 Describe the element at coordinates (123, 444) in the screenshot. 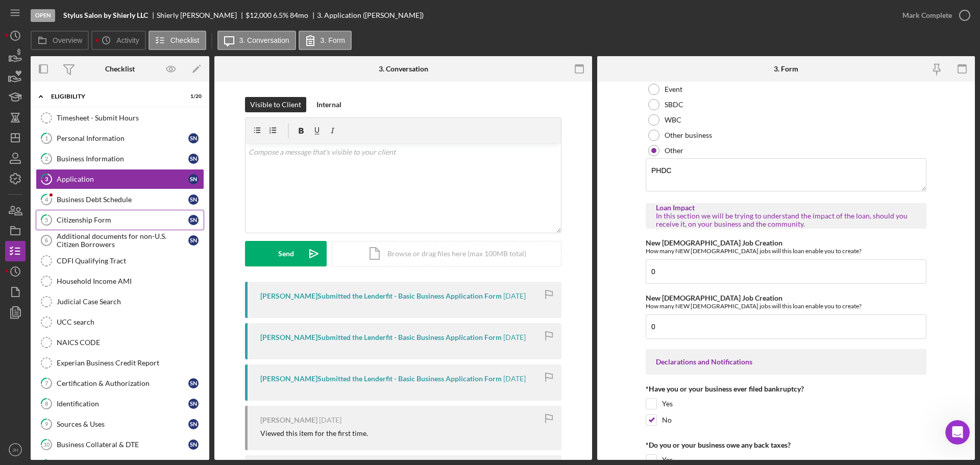

I see `div: Business Collateral & DTE` at that location.